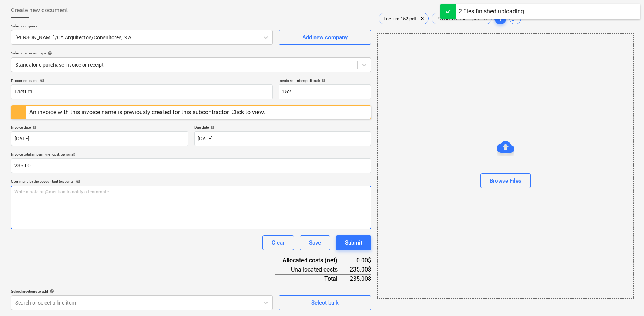 The width and height of the screenshot is (644, 316). I want to click on input: Invoice total amount (net cost, optional), so click(191, 166).